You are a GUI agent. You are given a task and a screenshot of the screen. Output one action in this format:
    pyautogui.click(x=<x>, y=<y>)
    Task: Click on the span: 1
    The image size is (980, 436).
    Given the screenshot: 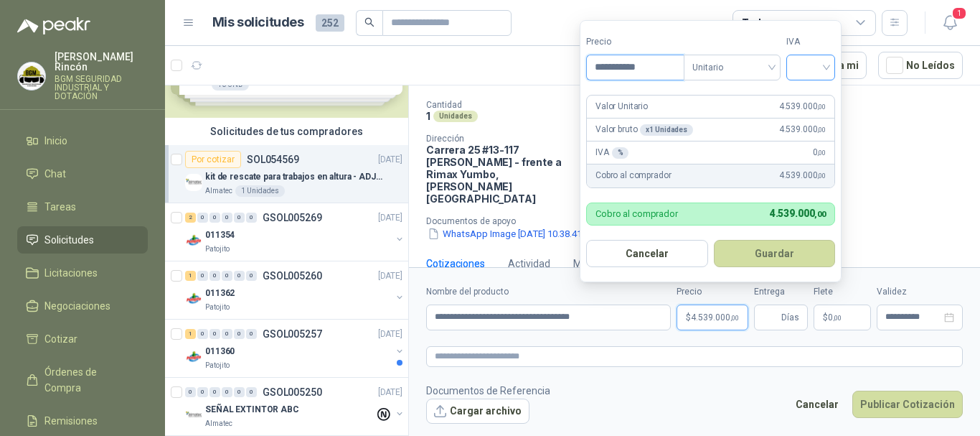 What is the action you would take?
    pyautogui.click(x=959, y=13)
    